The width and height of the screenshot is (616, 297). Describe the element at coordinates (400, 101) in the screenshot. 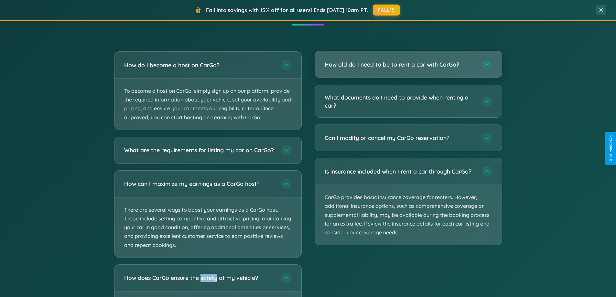

I see `h3: What documents do I need to provide when renting a car?` at that location.